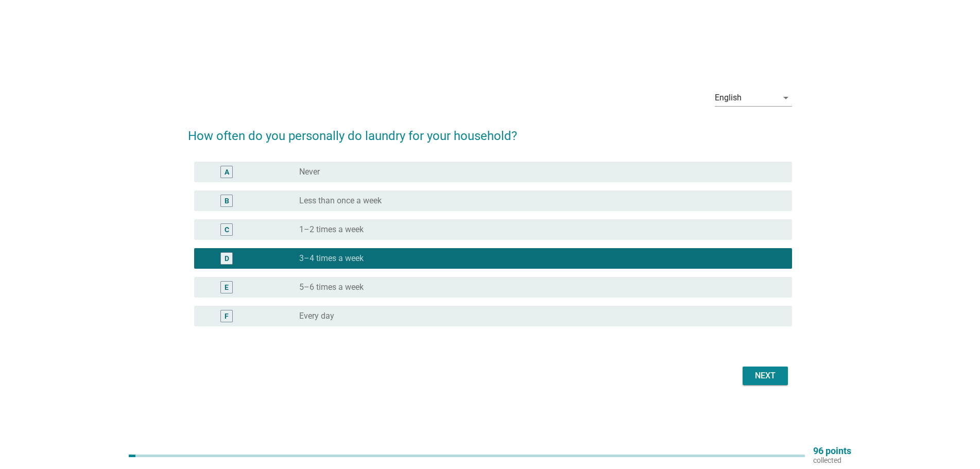  I want to click on label: 3–4 times a week, so click(331, 259).